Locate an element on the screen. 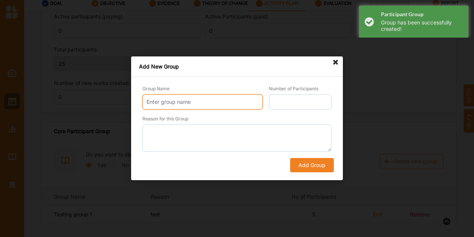  h4: Participant Group is located at coordinates (421, 14).